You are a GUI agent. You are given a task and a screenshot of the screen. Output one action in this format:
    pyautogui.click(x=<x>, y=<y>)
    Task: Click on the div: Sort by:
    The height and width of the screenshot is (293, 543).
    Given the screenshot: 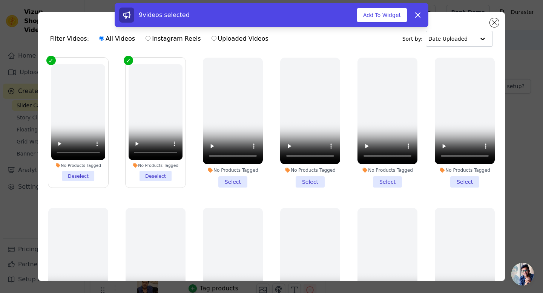 What is the action you would take?
    pyautogui.click(x=447, y=39)
    